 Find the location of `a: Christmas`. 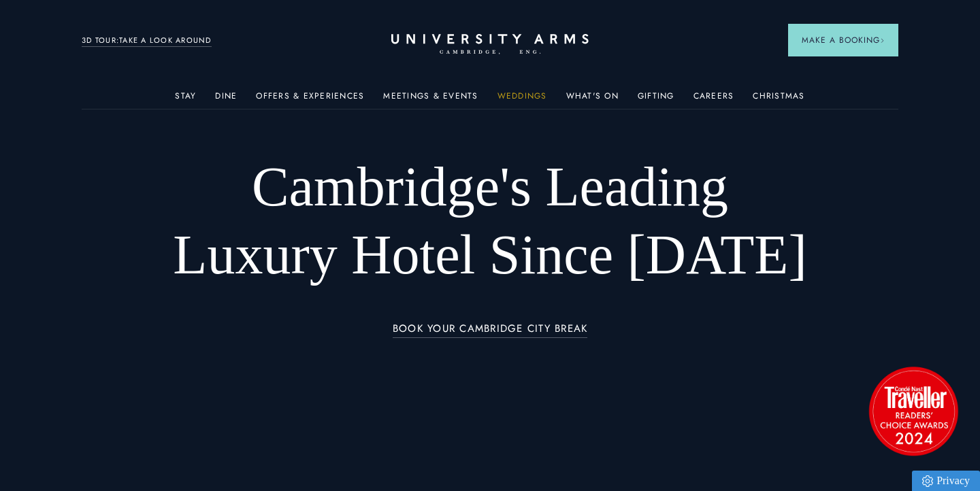

a: Christmas is located at coordinates (779, 100).